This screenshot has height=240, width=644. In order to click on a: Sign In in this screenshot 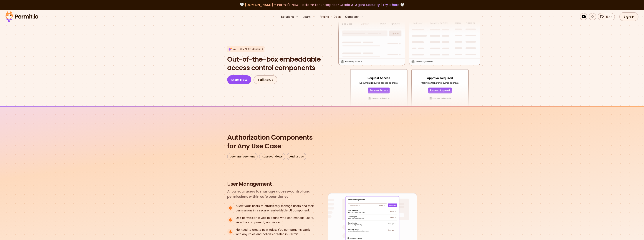, I will do `click(629, 17)`.